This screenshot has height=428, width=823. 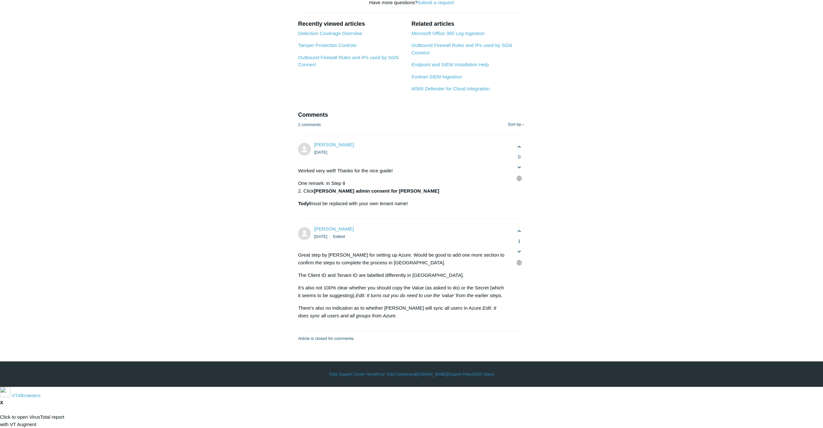 What do you see at coordinates (309, 125) in the screenshot?
I see `p: 2 comments` at bounding box center [309, 125].